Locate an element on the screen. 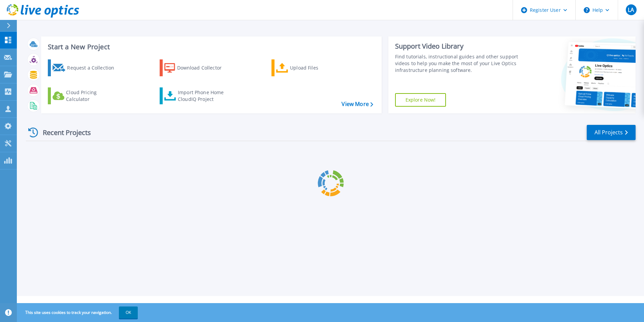 The height and width of the screenshot is (322, 644). a: Cloud Pricing Calculator is located at coordinates (85, 96).